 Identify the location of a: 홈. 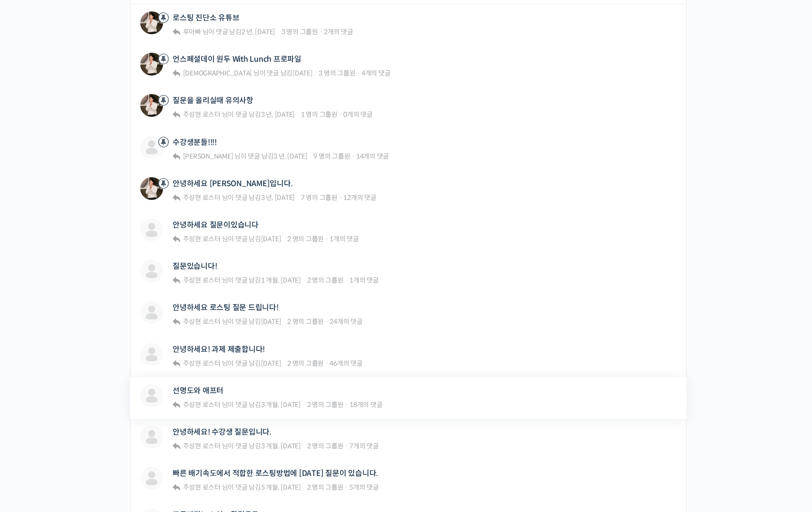
(33, 313).